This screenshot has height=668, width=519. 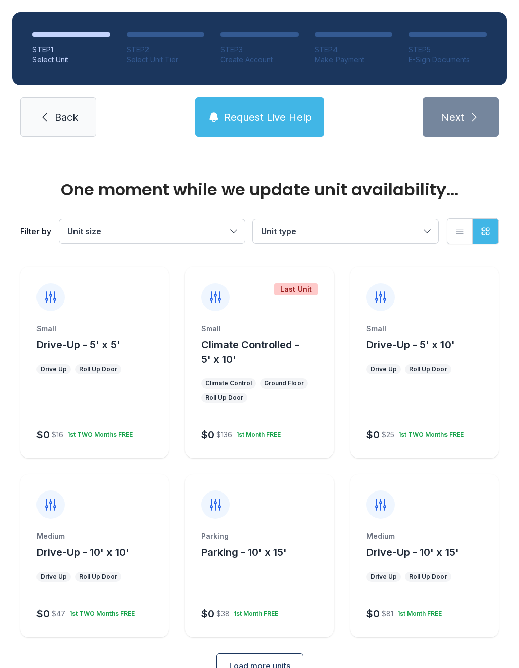 I want to click on button: Drive-Up - 10' x 10', so click(x=83, y=552).